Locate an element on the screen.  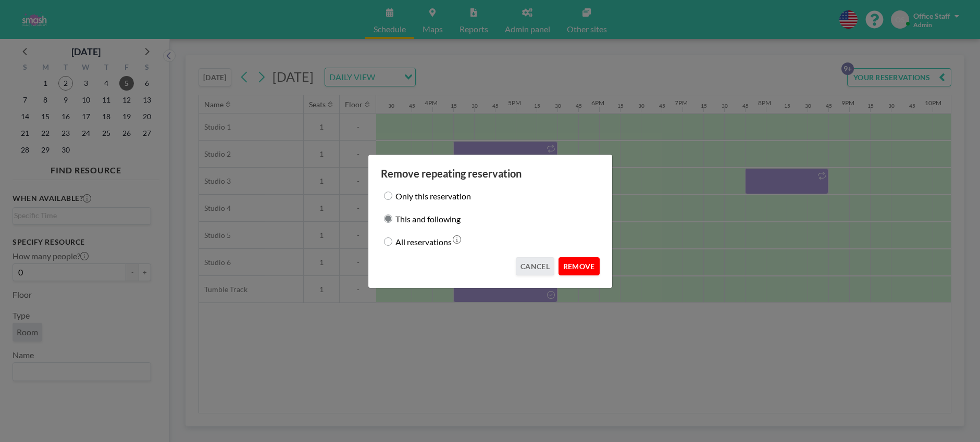
button: CANCEL is located at coordinates (535, 266).